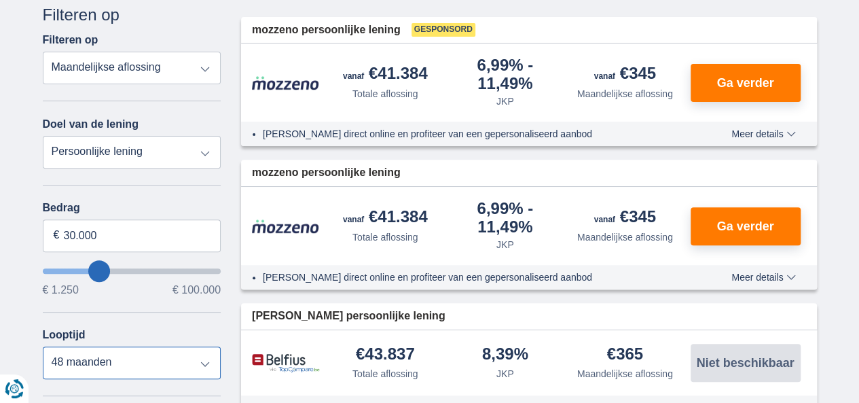 Image resolution: width=859 pixels, height=403 pixels. I want to click on input: wantToBorrow, so click(132, 271).